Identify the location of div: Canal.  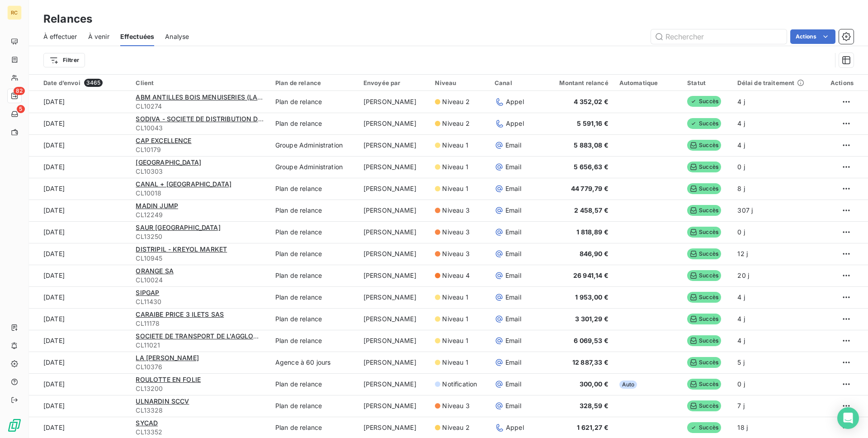
(512, 83).